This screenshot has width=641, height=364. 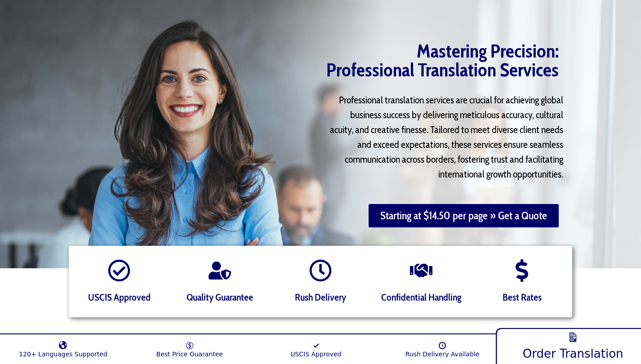 What do you see at coordinates (431, 60) in the screenshot?
I see `h1: Mastering Precision: Professional Translation Services` at bounding box center [431, 60].